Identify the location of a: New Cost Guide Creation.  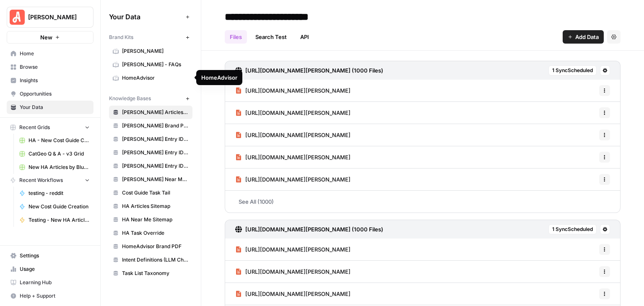
(54, 207).